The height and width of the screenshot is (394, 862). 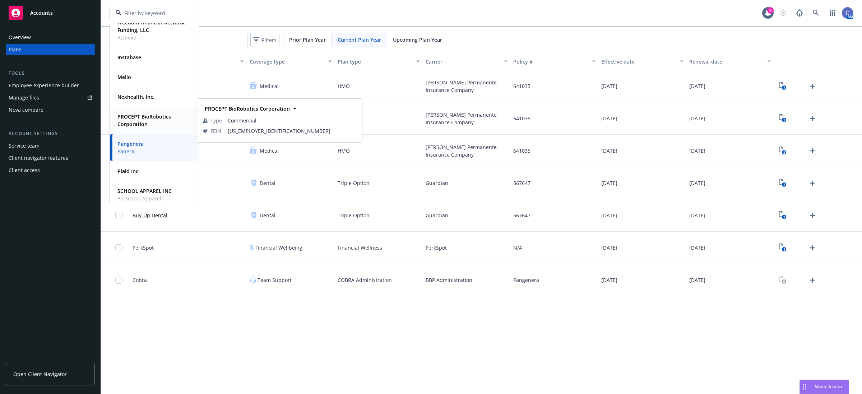 I want to click on button: Filters, so click(x=265, y=40).